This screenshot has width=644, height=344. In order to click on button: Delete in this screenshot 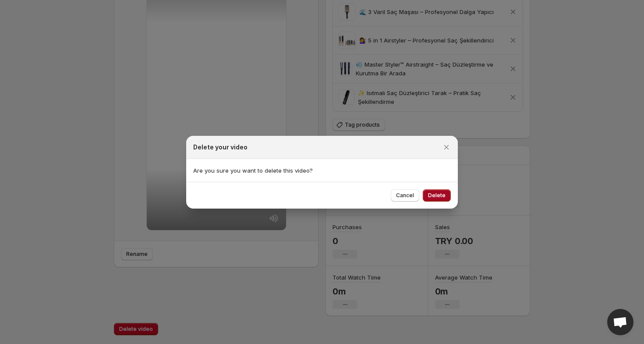, I will do `click(437, 195)`.